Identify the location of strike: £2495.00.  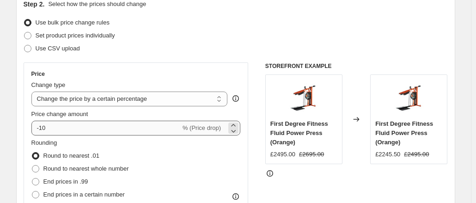
(416, 154).